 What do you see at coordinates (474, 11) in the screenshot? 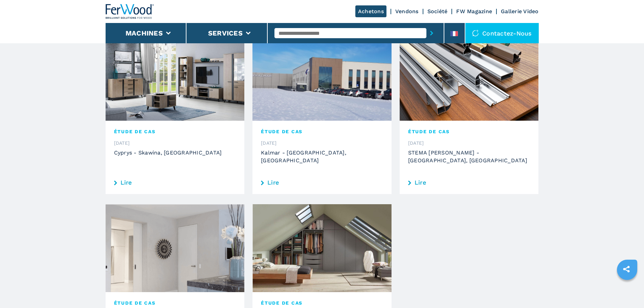
I see `a: FW Magazine` at bounding box center [474, 11].